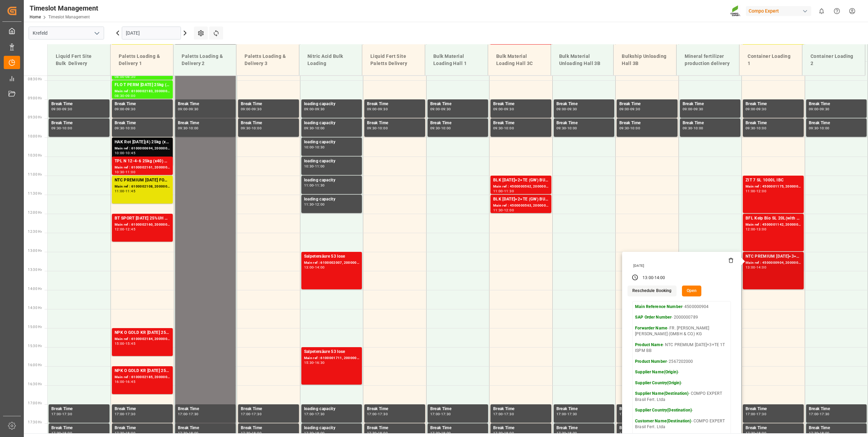  Describe the element at coordinates (35, 365) in the screenshot. I see `span: 16:00 Hr` at that location.